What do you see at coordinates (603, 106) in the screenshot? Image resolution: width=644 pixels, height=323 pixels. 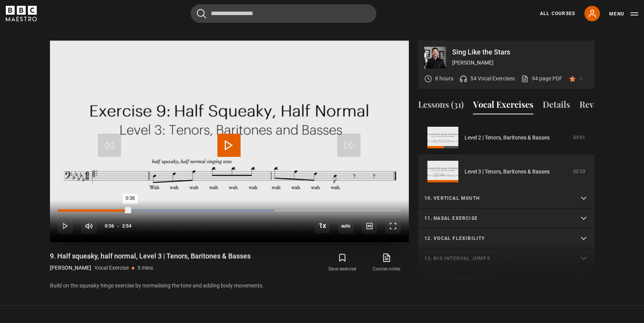 I see `button: Reviews (60)` at bounding box center [603, 106].